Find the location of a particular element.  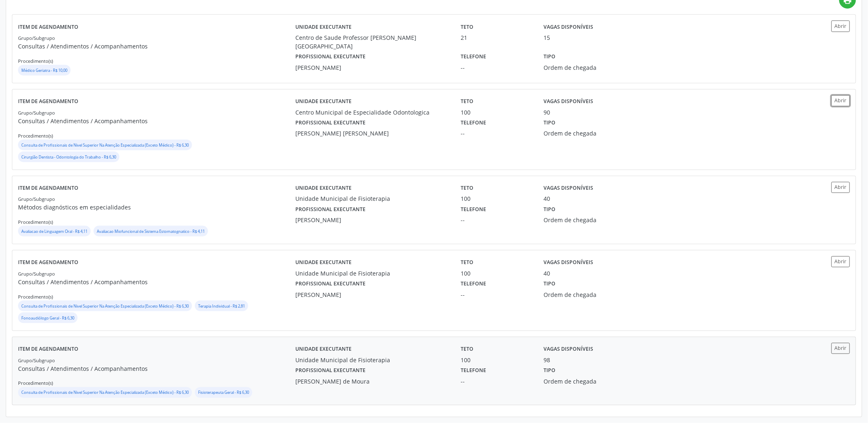

div: 98 is located at coordinates (547, 359).